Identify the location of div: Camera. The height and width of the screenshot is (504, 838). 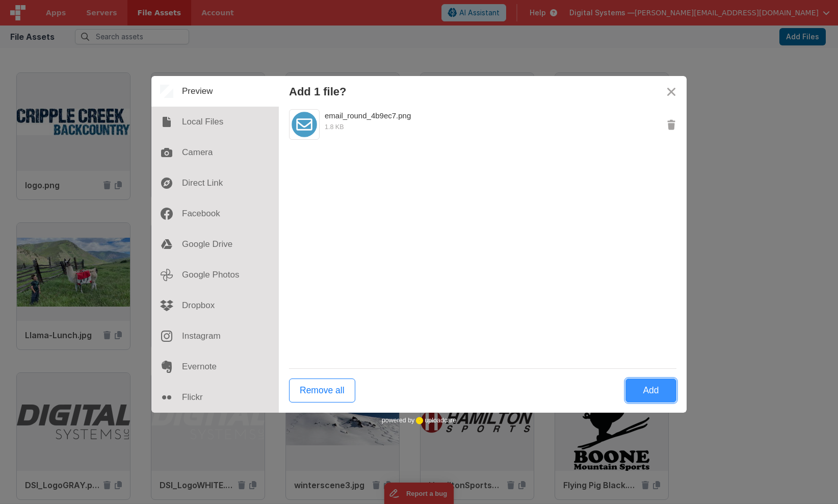
(215, 153).